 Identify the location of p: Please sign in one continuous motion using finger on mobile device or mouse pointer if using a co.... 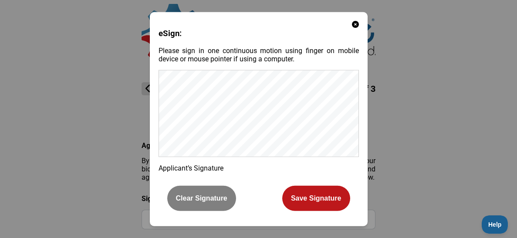
(259, 55).